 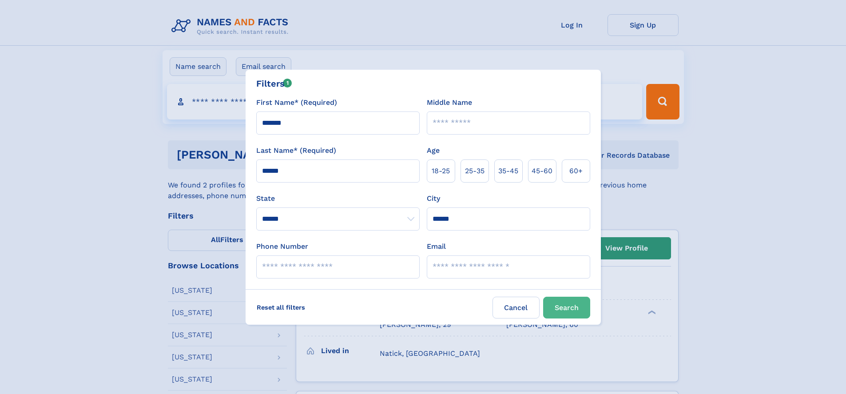 What do you see at coordinates (434, 199) in the screenshot?
I see `label: City` at bounding box center [434, 199].